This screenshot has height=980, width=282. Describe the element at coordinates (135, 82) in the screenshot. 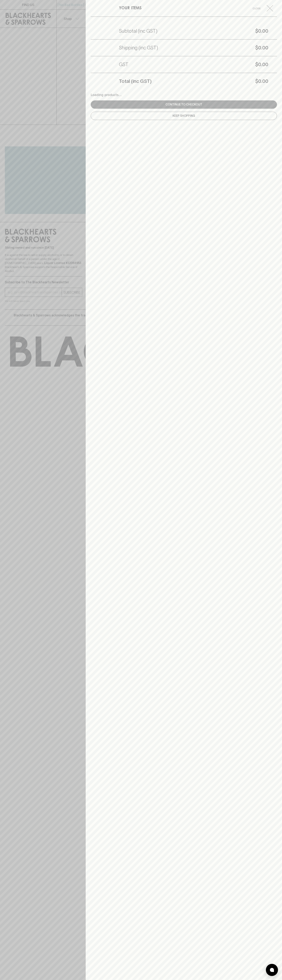

I see `h5: Total (inc GST)` at that location.